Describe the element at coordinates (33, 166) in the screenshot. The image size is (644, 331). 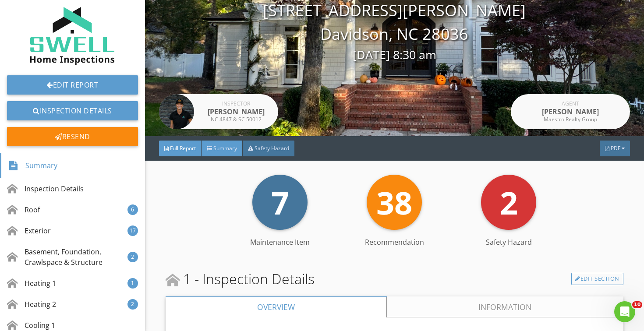
I see `div: Summary` at that location.